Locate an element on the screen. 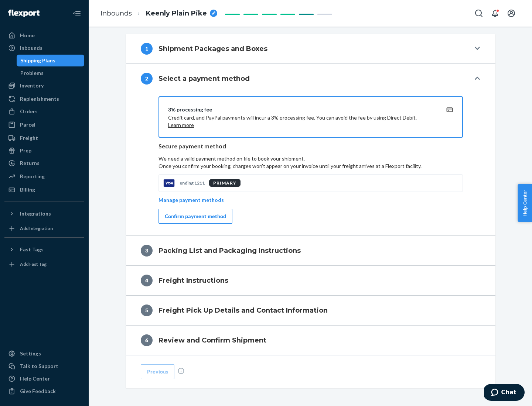  div: Problems is located at coordinates (32, 73).